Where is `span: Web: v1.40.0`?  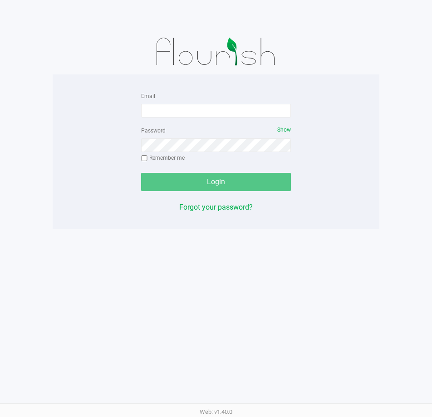 span: Web: v1.40.0 is located at coordinates (216, 411).